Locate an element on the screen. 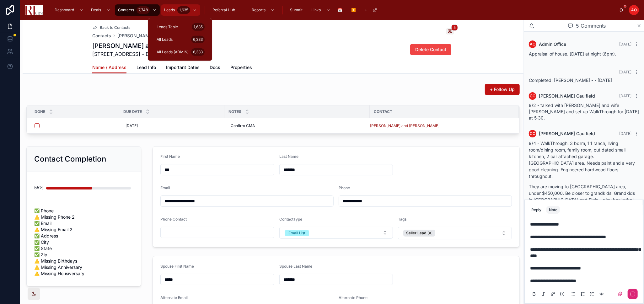  a: All Leads6,333 is located at coordinates (180, 39).